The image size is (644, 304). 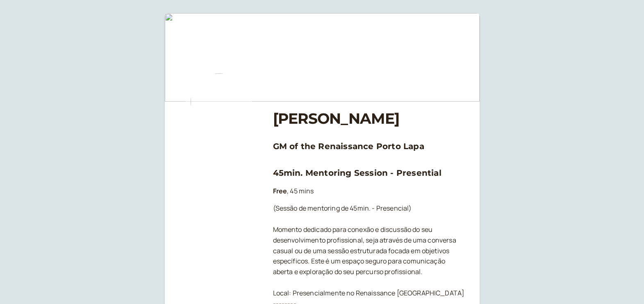 I want to click on a: 45min. Mentoring Session - Presential, so click(x=357, y=173).